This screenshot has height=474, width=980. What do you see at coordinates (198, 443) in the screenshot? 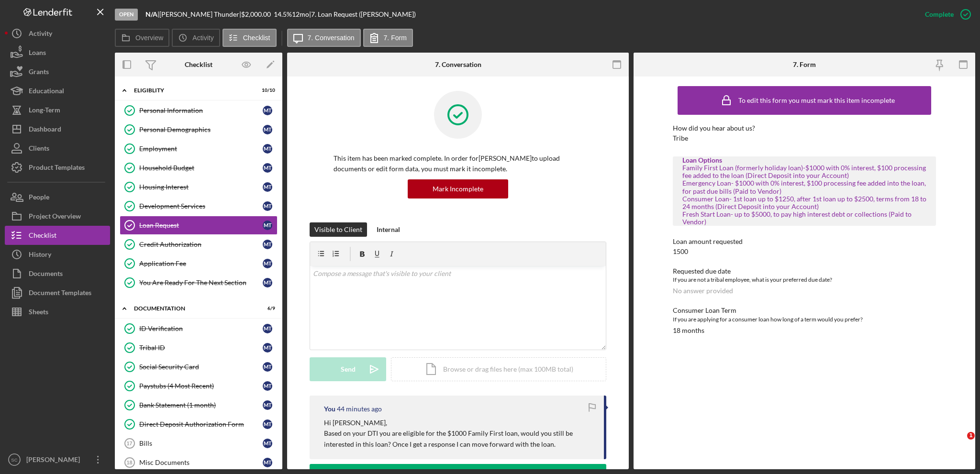
I see `a: 17BillsMT` at bounding box center [198, 443].